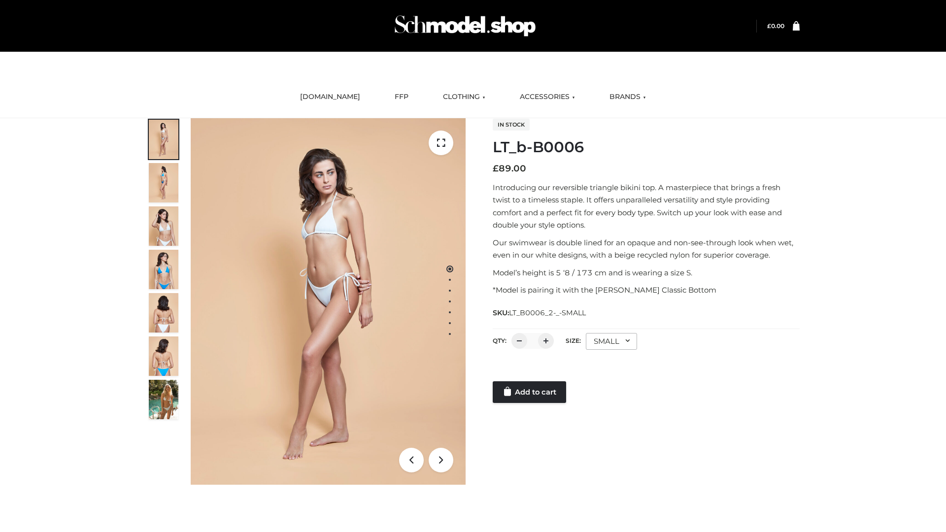  Describe the element at coordinates (646, 273) in the screenshot. I see `p: Model’s height is 5 ‘8 / 173 cm and is wearing a size S.` at that location.